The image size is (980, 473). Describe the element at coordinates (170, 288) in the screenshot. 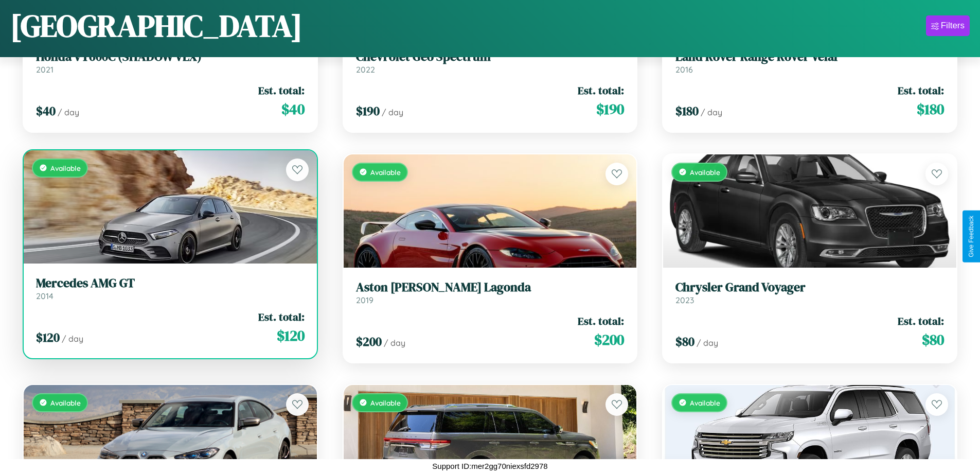

I see `a: Mercedes AMG GT2014` at that location.